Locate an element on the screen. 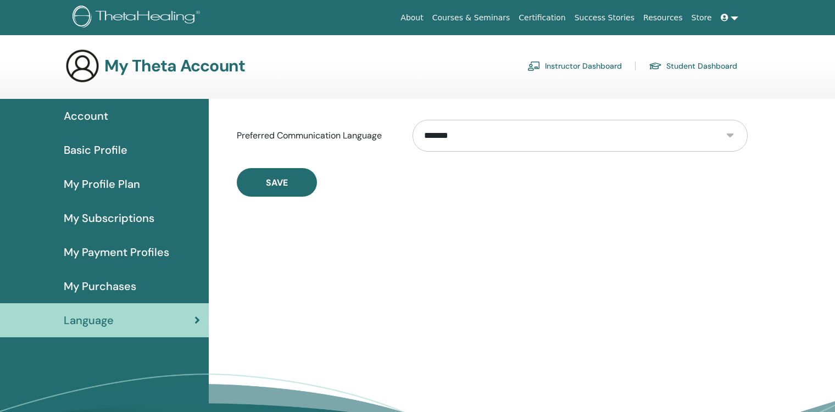 The width and height of the screenshot is (835, 412). a: Courses & Seminars is located at coordinates (471, 18).